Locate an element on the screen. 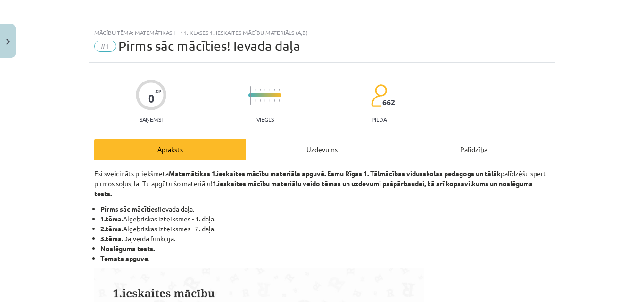  p: Viegls is located at coordinates (265, 119).